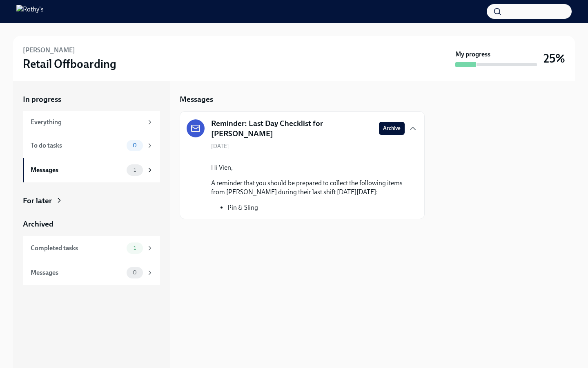 The width and height of the screenshot is (588, 368). Describe the element at coordinates (69, 64) in the screenshot. I see `h3: Retail Offboarding` at that location.